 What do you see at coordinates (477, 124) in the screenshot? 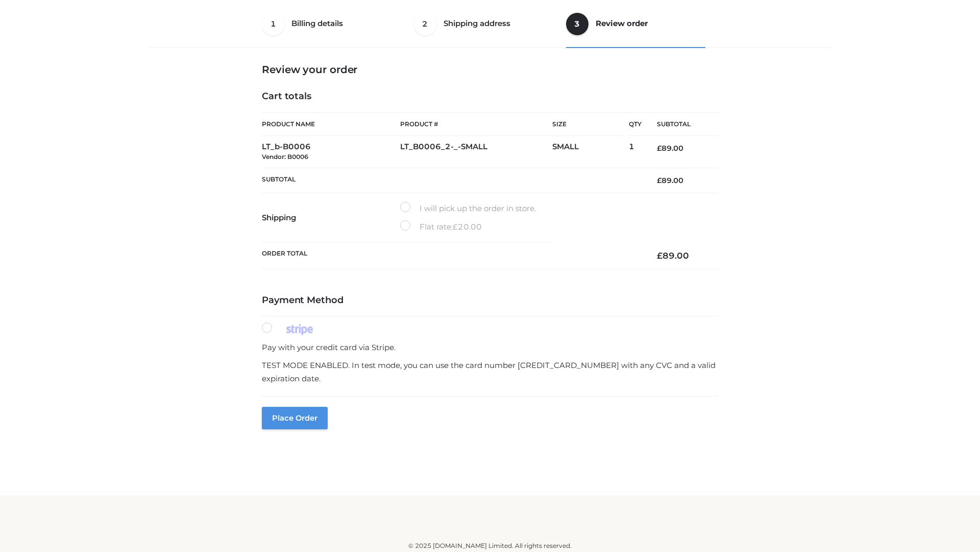
I see `th: Product #` at bounding box center [477, 124].